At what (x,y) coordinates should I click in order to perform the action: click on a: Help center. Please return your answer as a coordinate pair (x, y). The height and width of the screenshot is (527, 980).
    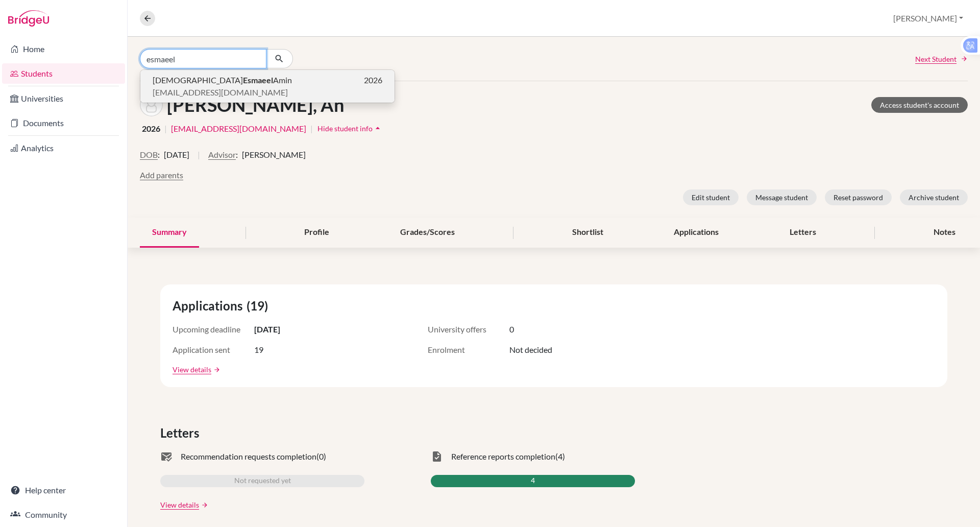
    Looking at the image, I should click on (63, 491).